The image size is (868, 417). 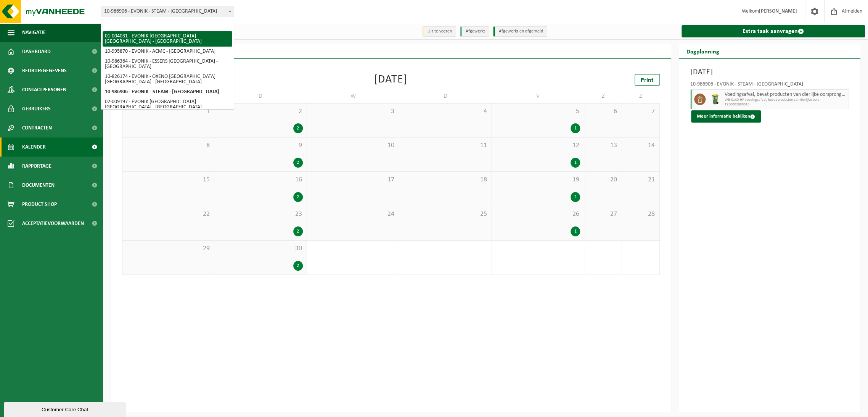 What do you see at coordinates (260, 214) in the screenshot?
I see `span: 23` at bounding box center [260, 214].